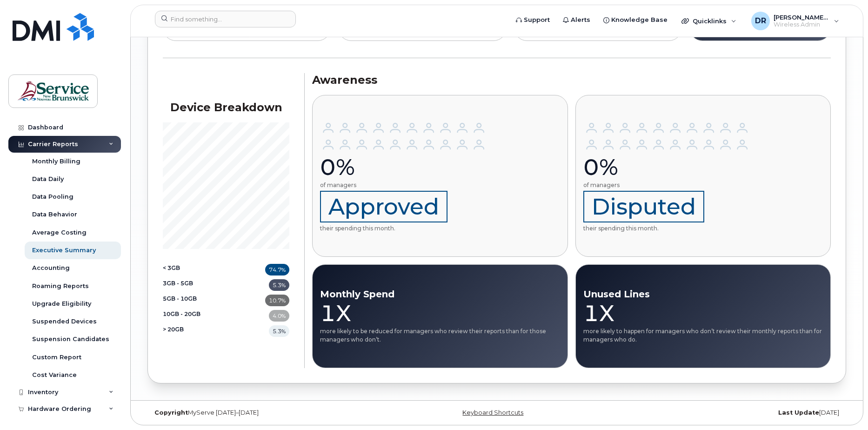  What do you see at coordinates (171, 269) in the screenshot?
I see `span: < 3GB` at bounding box center [171, 269].